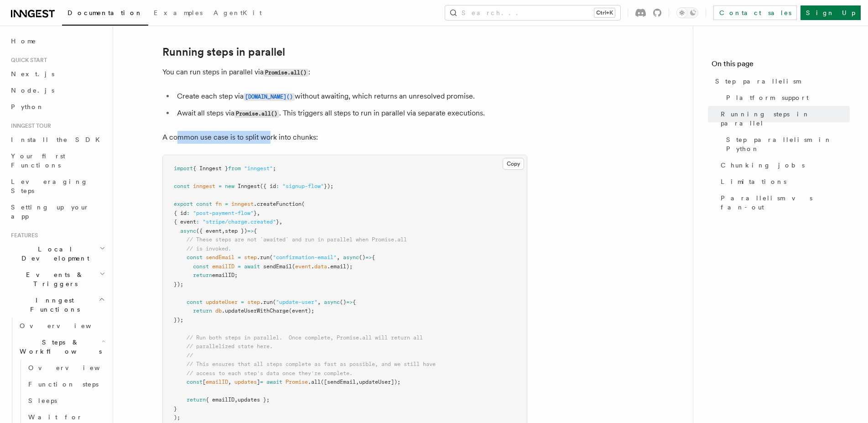 The height and width of the screenshot is (423, 868). Describe the element at coordinates (57, 279) in the screenshot. I see `button: Events & Triggers` at that location.